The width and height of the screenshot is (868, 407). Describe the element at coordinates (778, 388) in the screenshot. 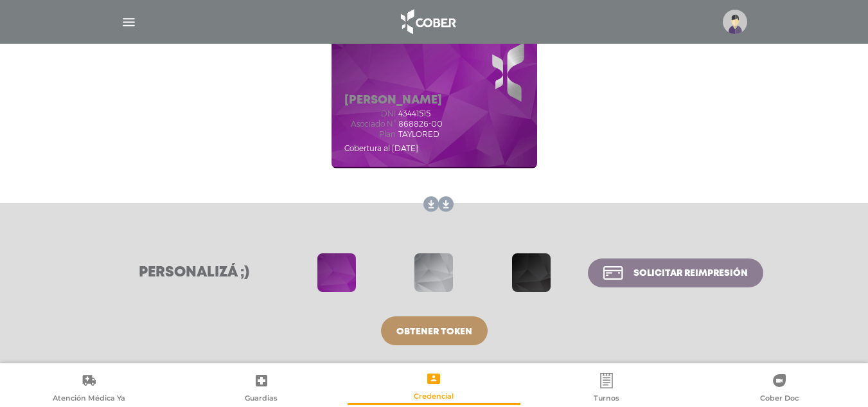

I see `a: Cober Doc` at that location.